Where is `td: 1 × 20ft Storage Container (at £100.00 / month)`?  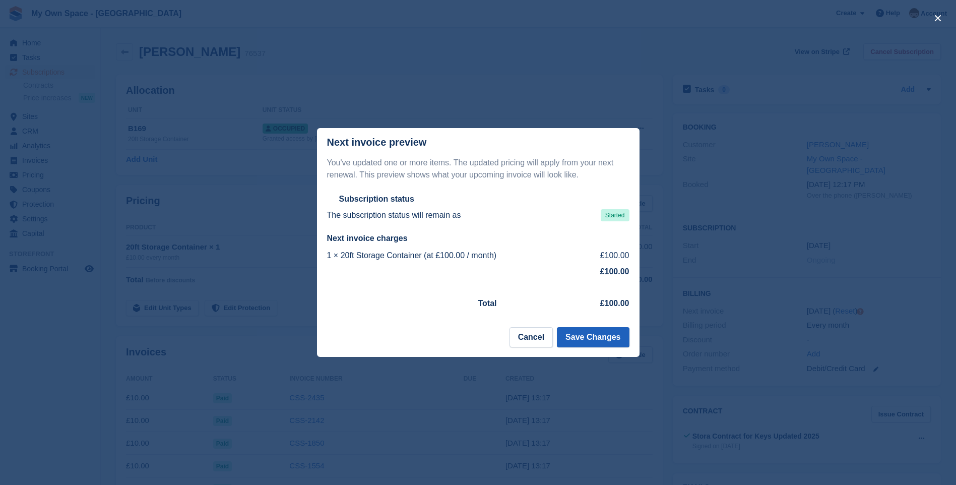
td: 1 × 20ft Storage Container (at £100.00 / month) is located at coordinates (456, 256).